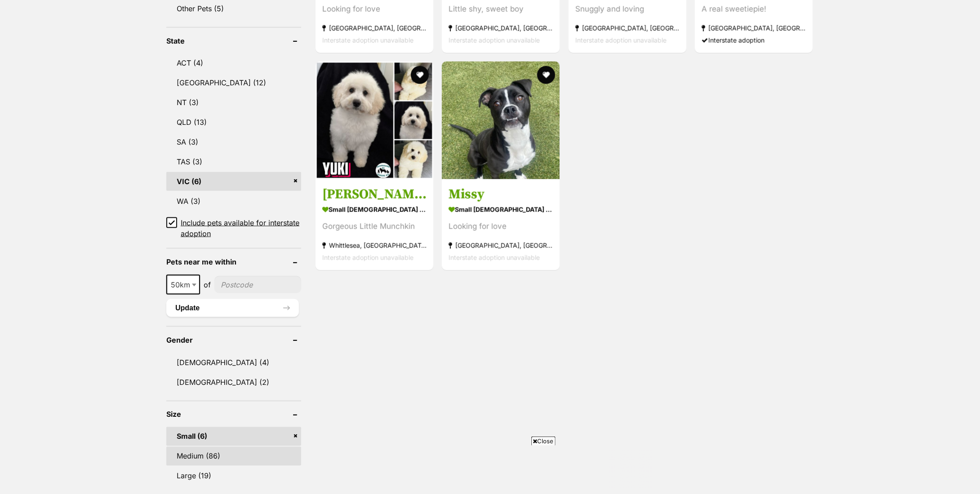 Image resolution: width=980 pixels, height=494 pixels. What do you see at coordinates (234, 415) in the screenshot?
I see `header: Size` at bounding box center [234, 415].